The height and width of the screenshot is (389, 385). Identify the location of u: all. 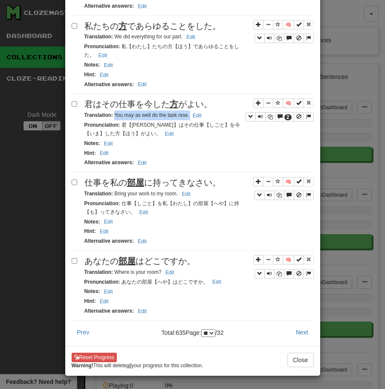
(129, 365).